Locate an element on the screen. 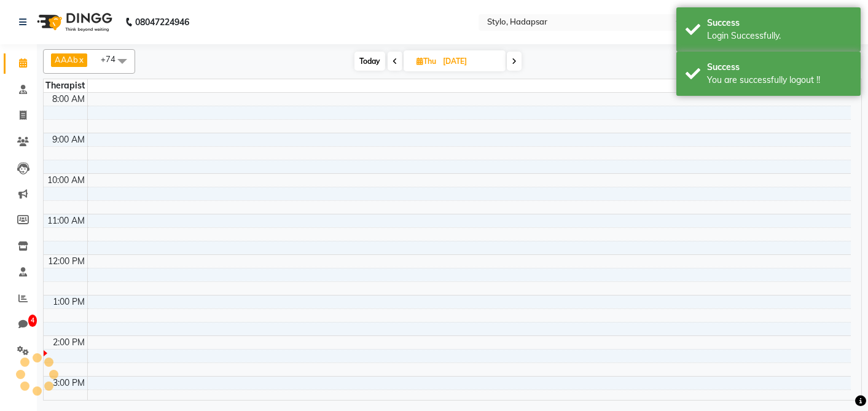 This screenshot has height=411, width=868. b: 08047224946 is located at coordinates (162, 22).